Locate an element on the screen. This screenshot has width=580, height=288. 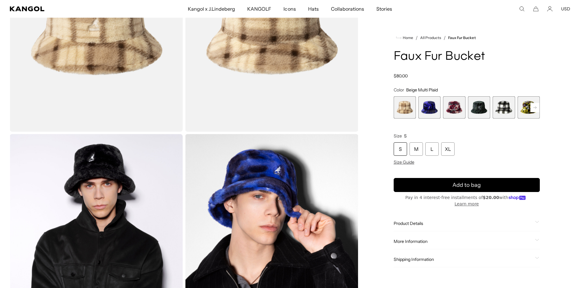
label: Black Check is located at coordinates (503, 107).